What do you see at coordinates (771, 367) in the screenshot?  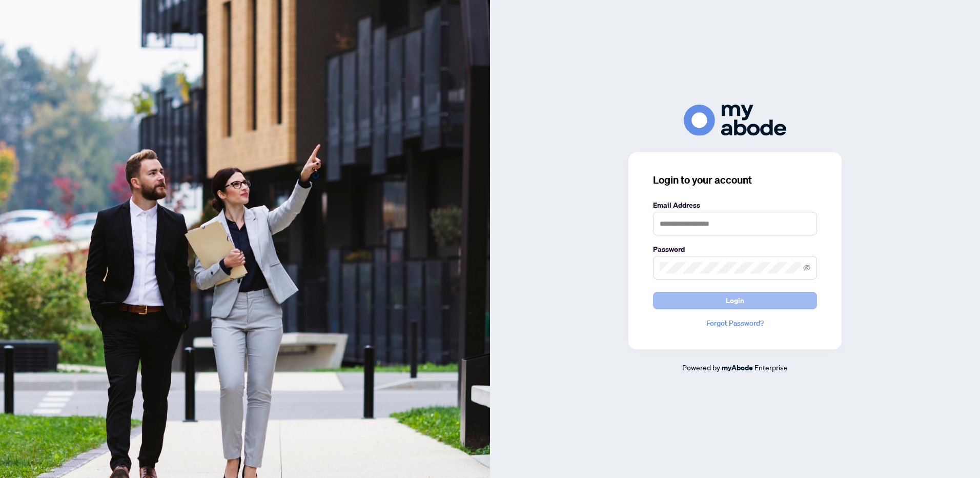 I see `span: Enterprise` at bounding box center [771, 367].